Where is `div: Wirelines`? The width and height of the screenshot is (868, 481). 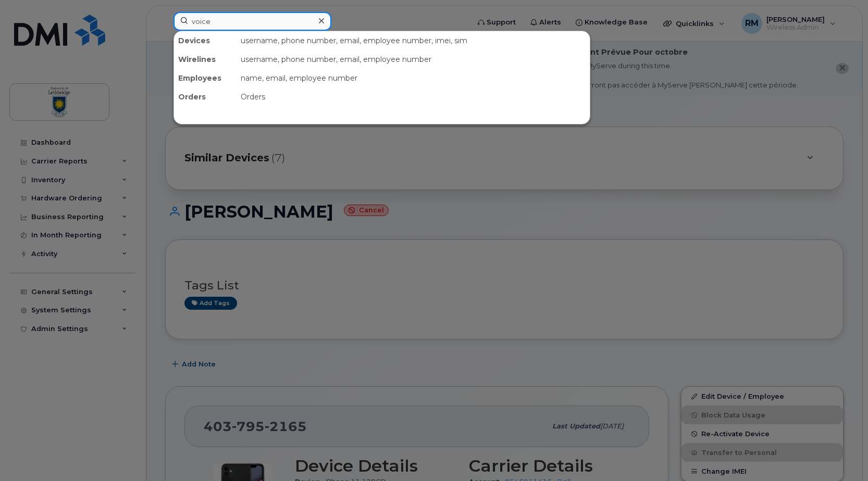 div: Wirelines is located at coordinates (205, 59).